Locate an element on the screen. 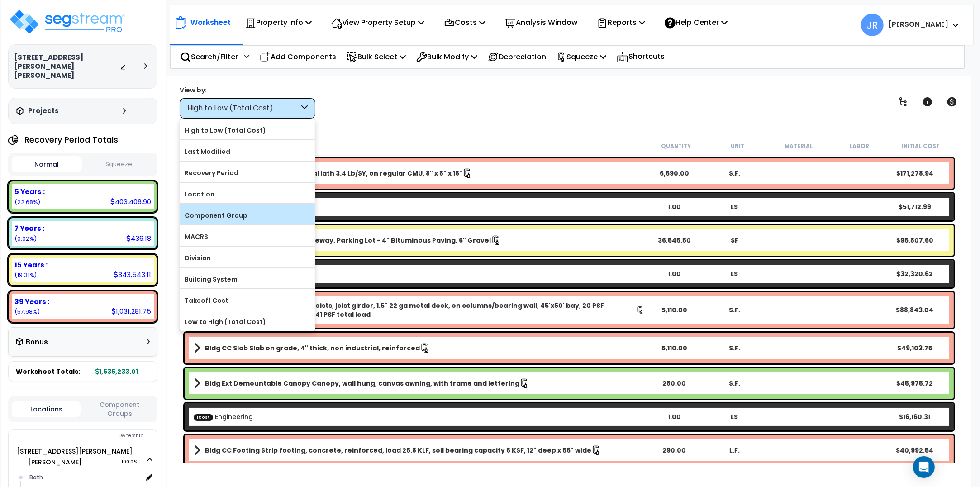 This screenshot has height=487, width=980. b: Stucco, 3 coat, self furring metal lath 3.4 Lb/SY, on regular CMU, 8" x 8" x 16" is located at coordinates (333, 174).